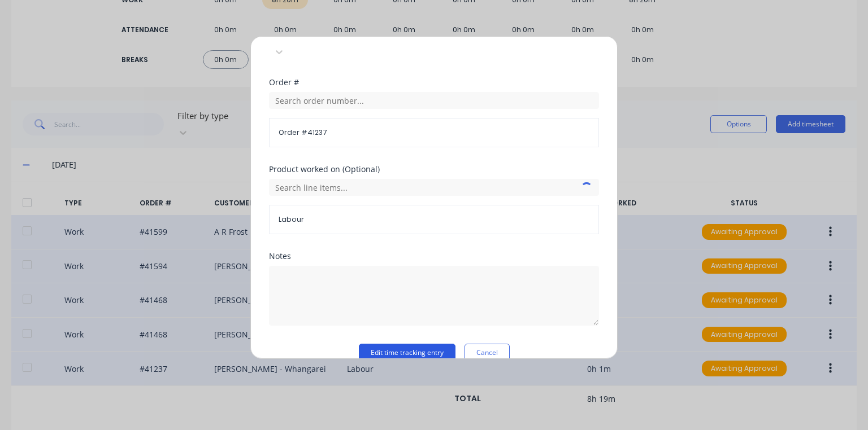  Describe the element at coordinates (407, 353) in the screenshot. I see `button: Edit time tracking entry` at that location.